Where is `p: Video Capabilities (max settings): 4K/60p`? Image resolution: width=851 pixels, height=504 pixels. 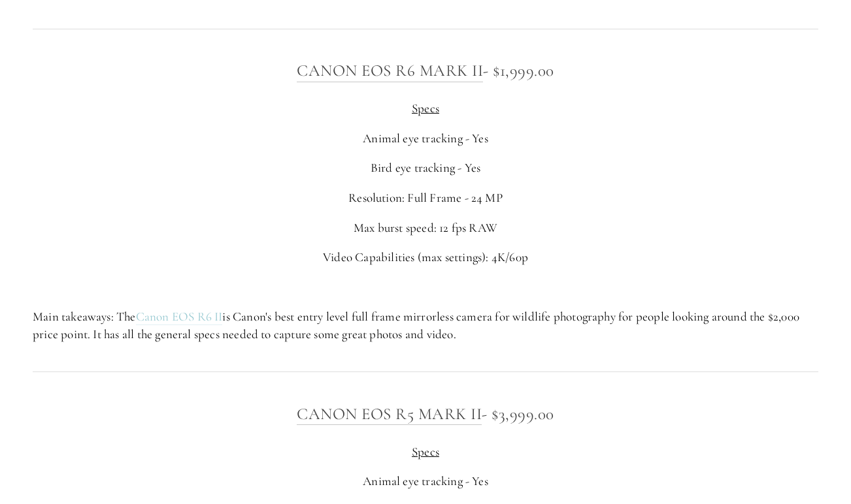
p: Video Capabilities (max settings): 4K/60p is located at coordinates (425, 258).